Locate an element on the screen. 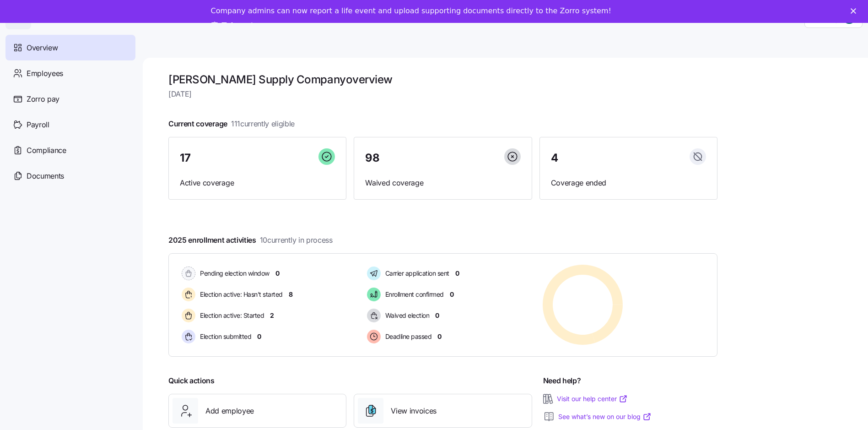  span: 10 currently in process is located at coordinates (296, 240).